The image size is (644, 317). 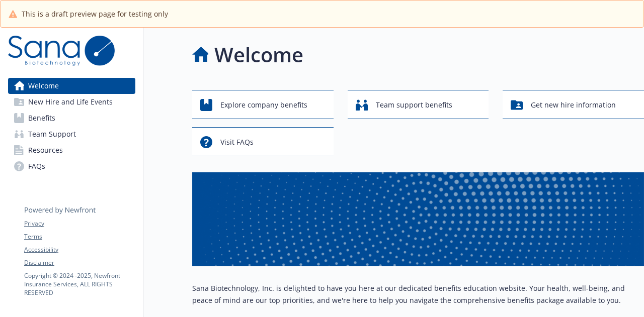 I want to click on span: Benefits, so click(x=42, y=118).